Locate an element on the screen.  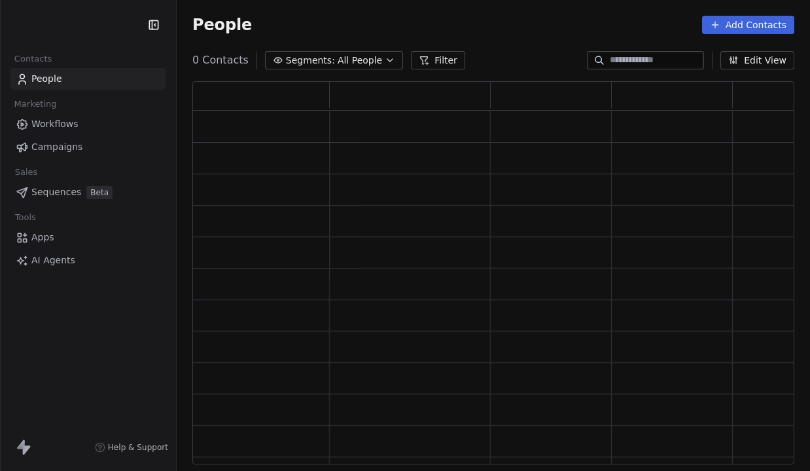
span: 0 Contacts is located at coordinates (221, 60).